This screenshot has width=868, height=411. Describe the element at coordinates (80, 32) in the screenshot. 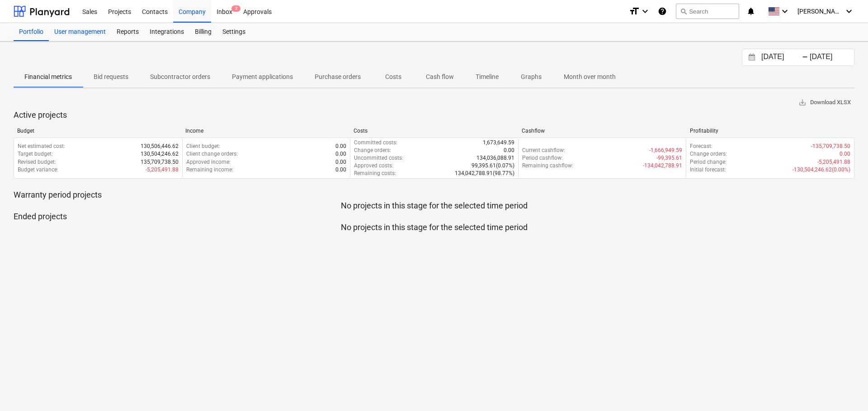

I see `a: User management` at that location.